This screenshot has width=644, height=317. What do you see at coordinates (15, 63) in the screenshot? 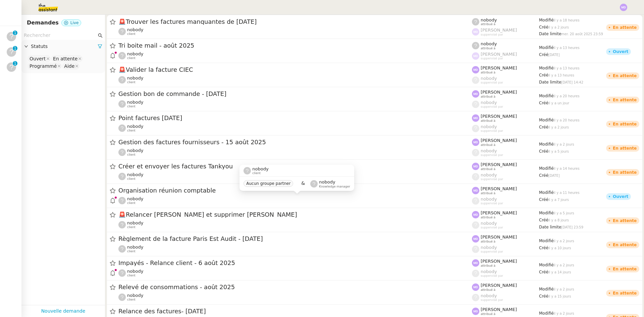
I see `nz-badge-sup: 1` at bounding box center [15, 63].